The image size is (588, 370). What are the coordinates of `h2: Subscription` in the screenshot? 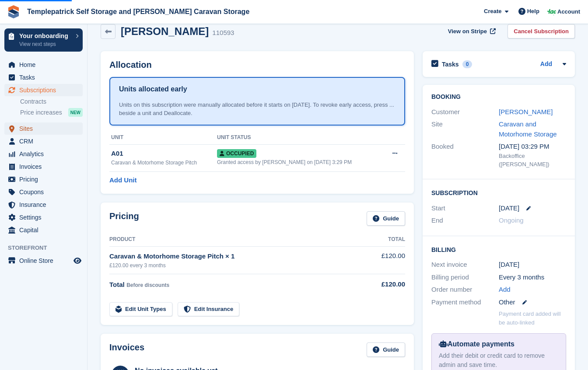 It's located at (499, 192).